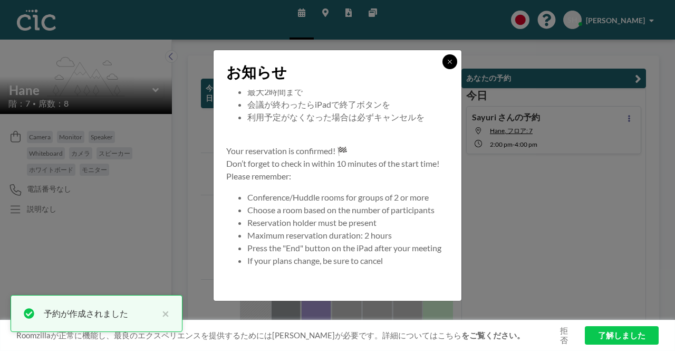 This screenshot has height=351, width=675. What do you see at coordinates (256, 72) in the screenshot?
I see `span: お知らせ` at bounding box center [256, 72].